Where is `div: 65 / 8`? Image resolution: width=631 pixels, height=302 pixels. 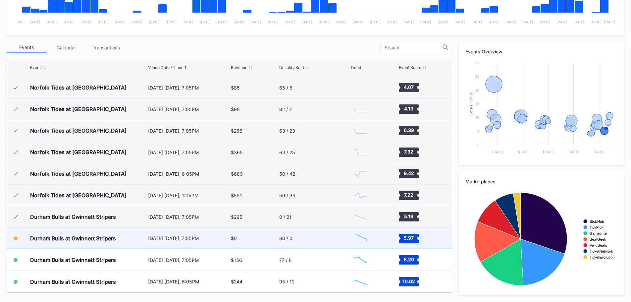
div: 65 / 8 is located at coordinates (286, 87).